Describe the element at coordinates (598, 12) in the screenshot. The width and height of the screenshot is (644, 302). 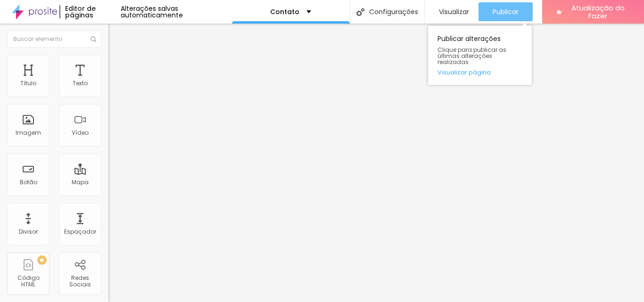
I see `font: Atualização do Fazer` at that location.